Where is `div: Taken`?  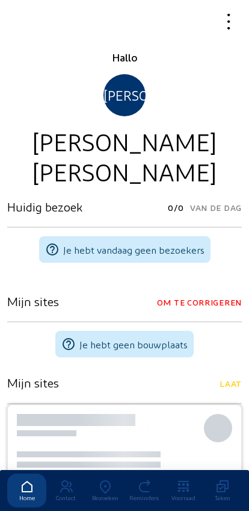
div: Taken is located at coordinates (222, 498).